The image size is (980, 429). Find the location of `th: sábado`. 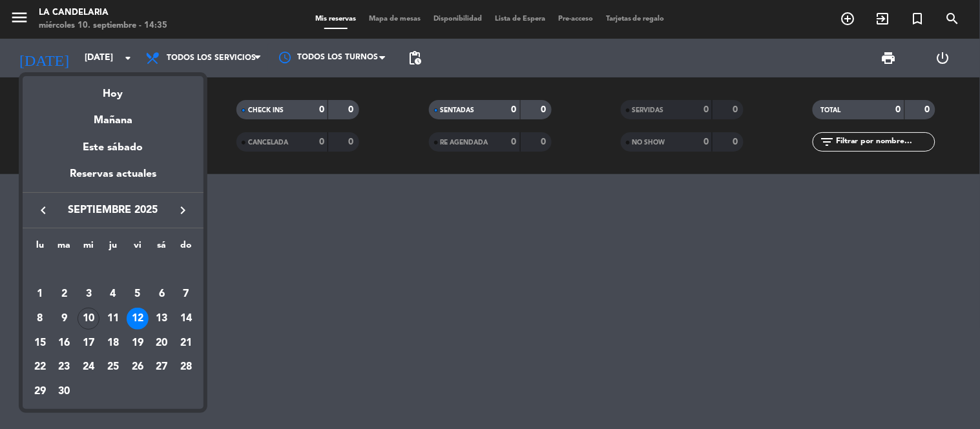

th: sábado is located at coordinates (162, 248).